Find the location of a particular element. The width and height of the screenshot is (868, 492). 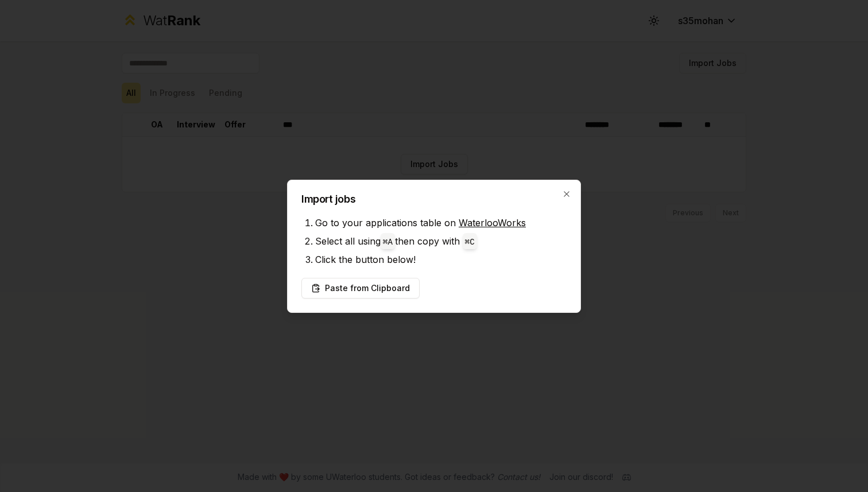

h2: Import jobs is located at coordinates (434, 199).